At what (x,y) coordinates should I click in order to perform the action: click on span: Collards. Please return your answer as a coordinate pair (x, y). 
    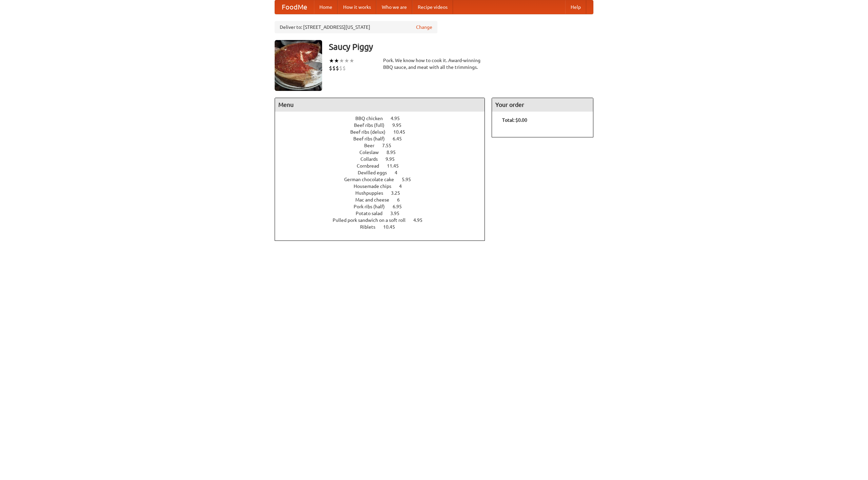
    Looking at the image, I should click on (373, 159).